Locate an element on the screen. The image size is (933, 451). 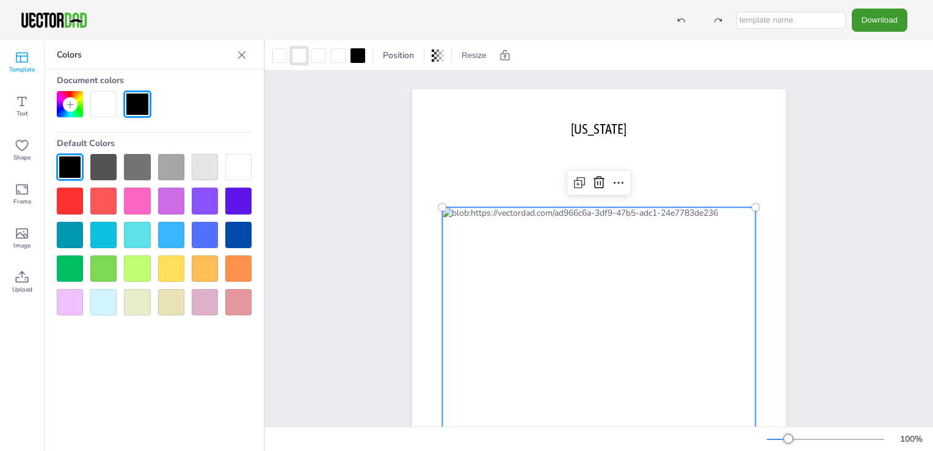
button: Download is located at coordinates (880, 20).